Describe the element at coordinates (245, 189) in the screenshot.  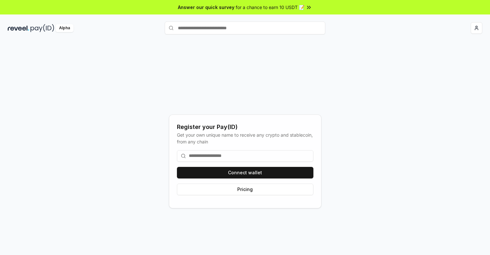
I see `button: Pricing` at that location.